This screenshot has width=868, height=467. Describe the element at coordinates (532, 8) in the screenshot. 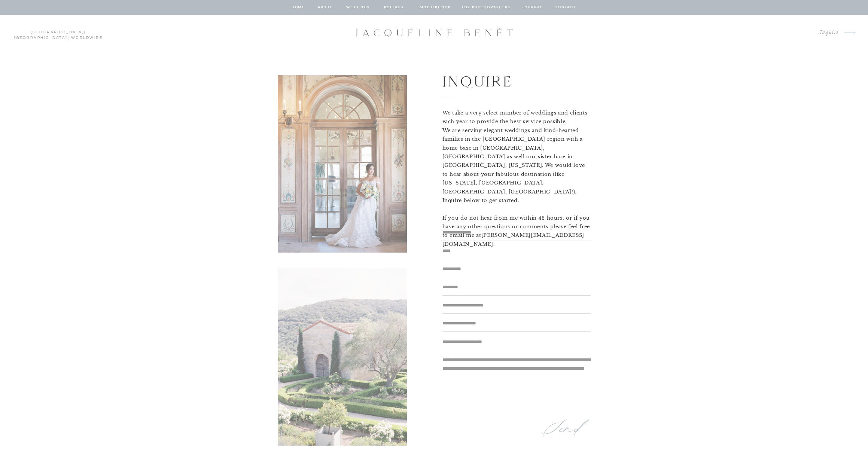

I see `nav: journal` at that location.